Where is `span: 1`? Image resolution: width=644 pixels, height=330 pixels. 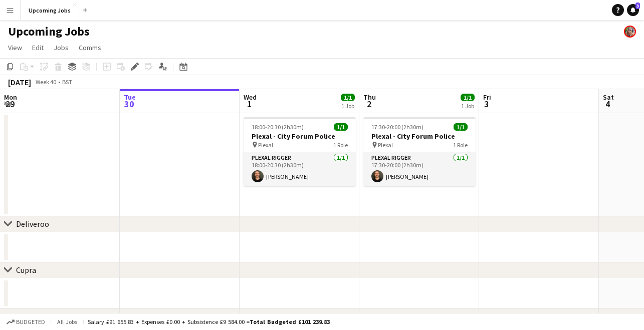
span: 1 is located at coordinates (249, 104).